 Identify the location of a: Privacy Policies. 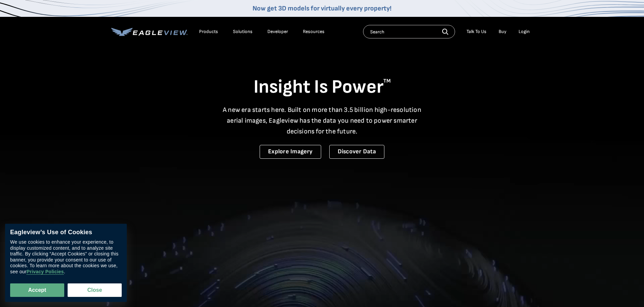
(44, 272).